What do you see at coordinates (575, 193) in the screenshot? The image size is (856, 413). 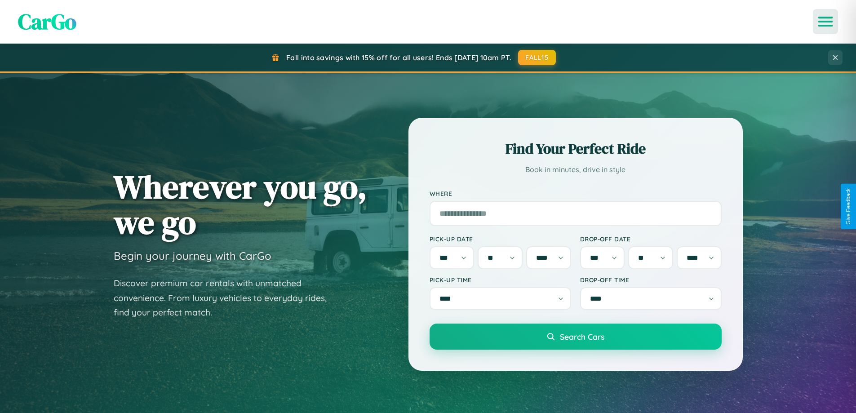 I see `label: Where` at bounding box center [575, 193].